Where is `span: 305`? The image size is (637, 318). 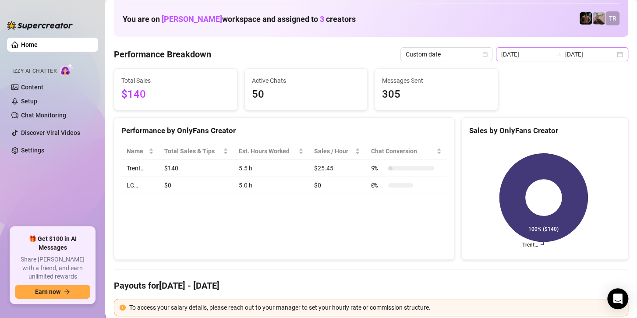
span: 305 is located at coordinates (436, 95).